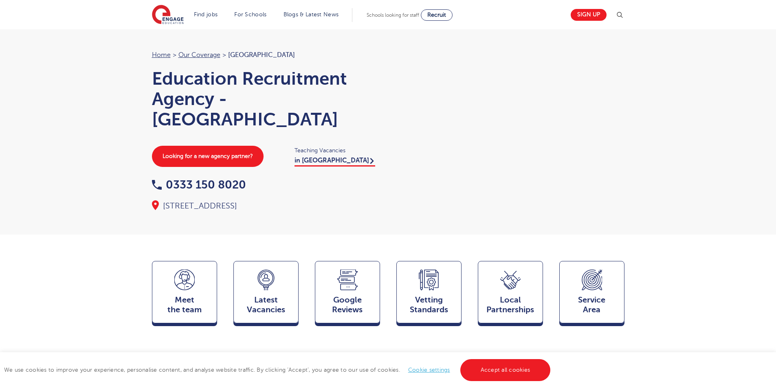 The image size is (776, 388). What do you see at coordinates (437, 15) in the screenshot?
I see `span: Recruit` at bounding box center [437, 15].